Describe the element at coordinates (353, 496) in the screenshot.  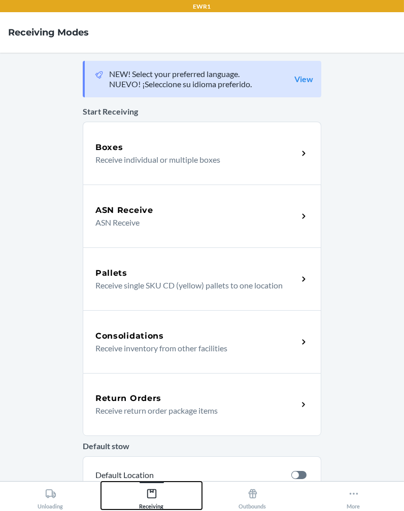
I see `button: More` at that location.